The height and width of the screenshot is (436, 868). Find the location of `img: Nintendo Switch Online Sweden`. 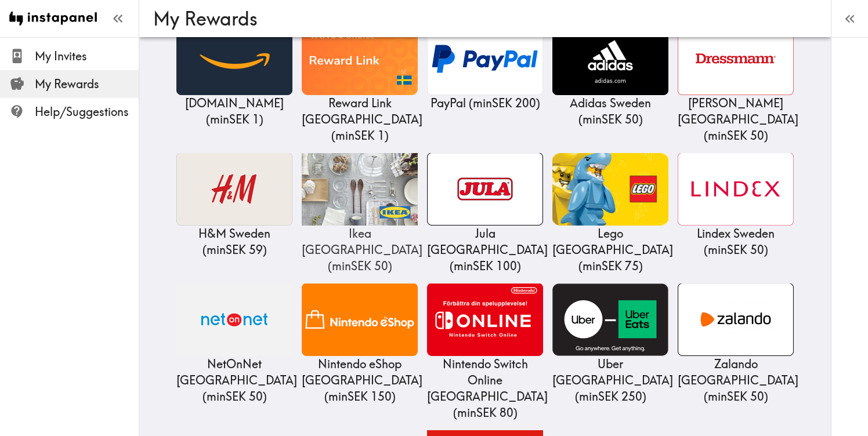

img: Nintendo Switch Online Sweden is located at coordinates (485, 320).